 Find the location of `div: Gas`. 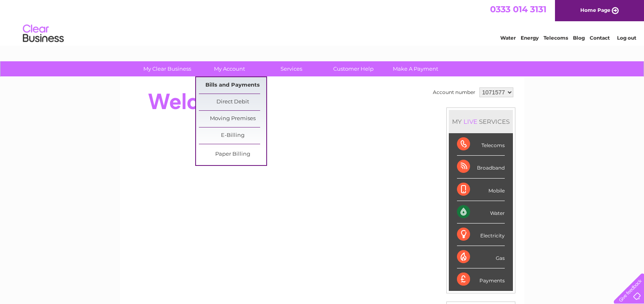

div: Gas is located at coordinates (481, 257).